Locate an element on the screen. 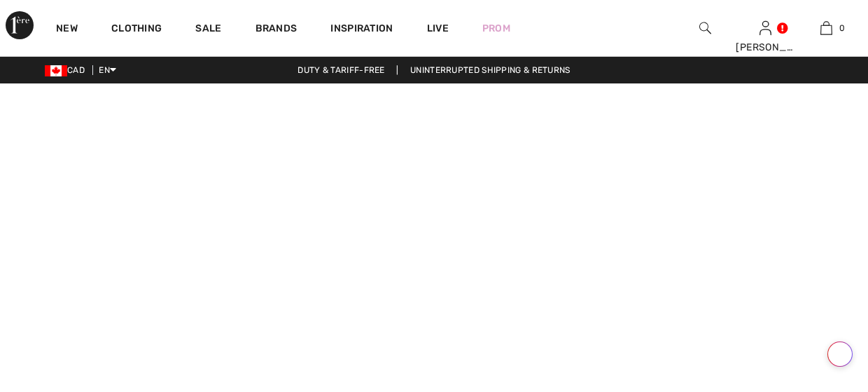 This screenshot has height=392, width=868. span: EN is located at coordinates (107, 70).